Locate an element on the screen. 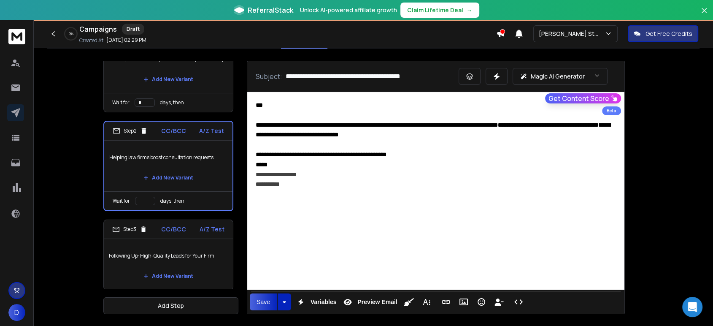 Image resolution: width=713 pixels, height=326 pixels. button: More Text is located at coordinates (427, 302).